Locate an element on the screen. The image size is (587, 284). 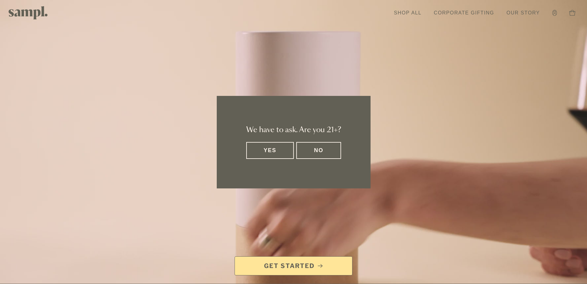
a: Get Started is located at coordinates (293, 265).